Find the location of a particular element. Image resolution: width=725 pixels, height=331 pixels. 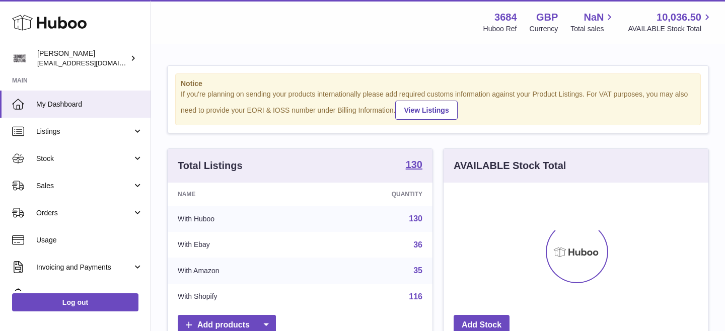

a: 10,036.50 AVAILABLE Stock Total is located at coordinates (670, 22).